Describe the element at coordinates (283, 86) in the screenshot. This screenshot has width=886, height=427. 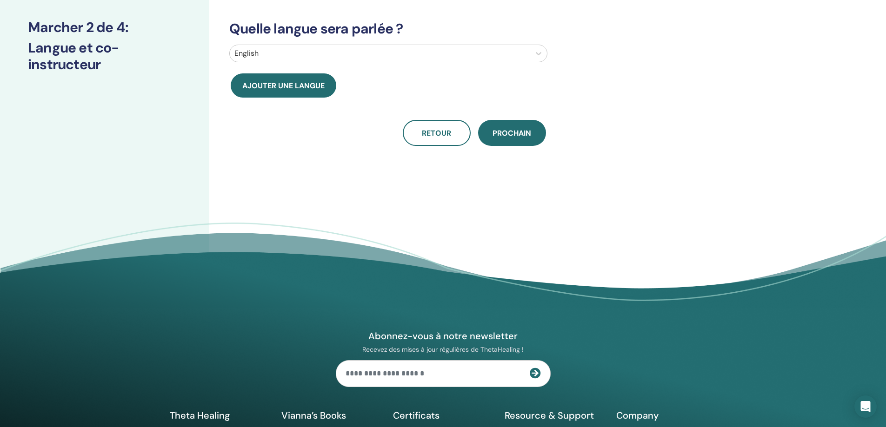
I see `span: Ajouter une langue` at that location.